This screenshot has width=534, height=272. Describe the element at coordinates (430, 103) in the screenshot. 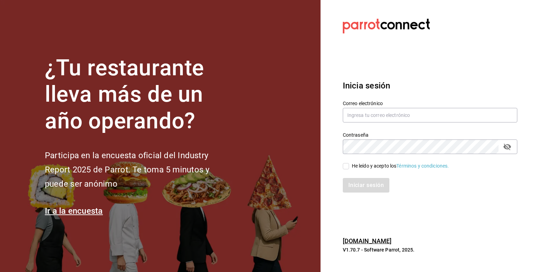

I see `label: Correo electrónico` at that location.